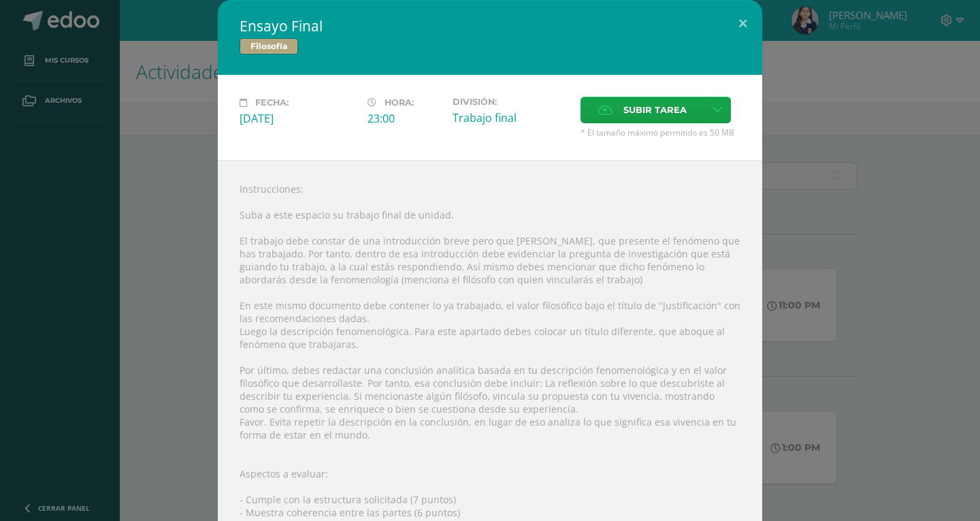 The height and width of the screenshot is (521, 980). Describe the element at coordinates (404, 119) in the screenshot. I see `div: 23:00` at that location.